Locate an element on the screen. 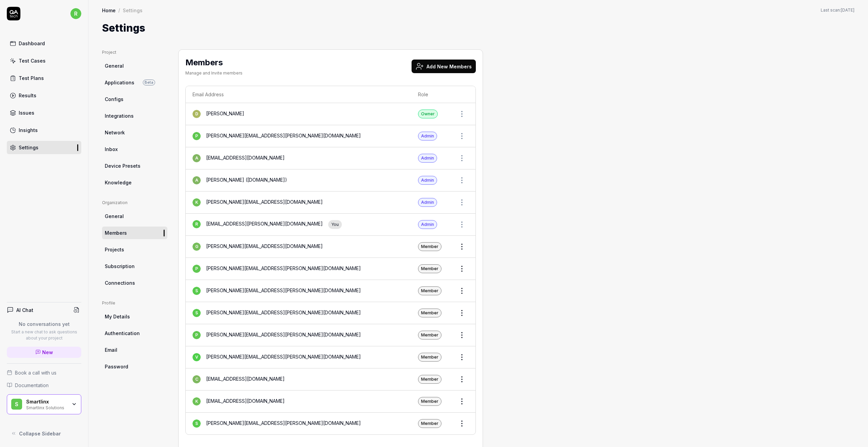 Image resolution: width=868 pixels, height=447 pixels. a: Knowledge is located at coordinates (134, 182).